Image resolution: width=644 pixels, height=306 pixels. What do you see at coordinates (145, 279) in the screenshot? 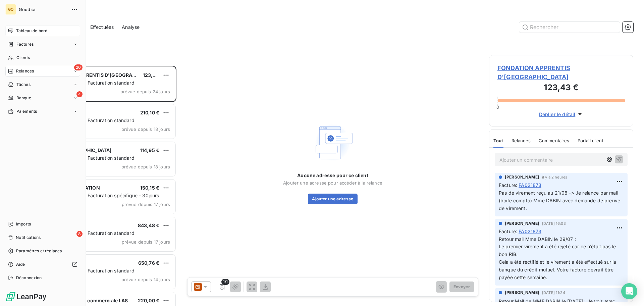
I see `span: prévue depuis 14 jours` at bounding box center [145, 279].